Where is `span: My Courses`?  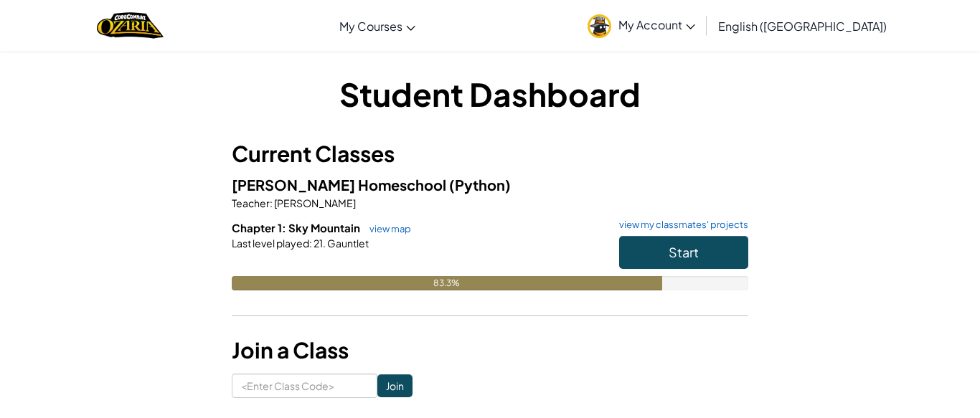
span: My Courses is located at coordinates (371, 26).